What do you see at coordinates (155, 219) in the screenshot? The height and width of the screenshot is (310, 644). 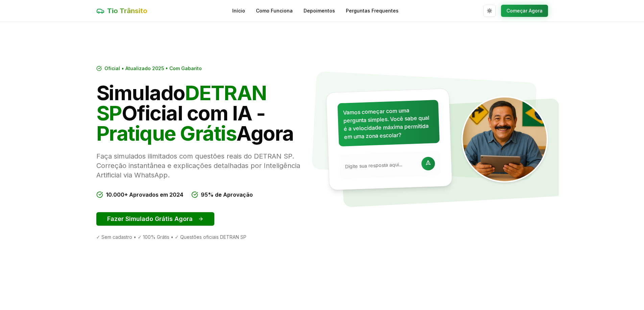 I see `button: Fazer Simulado Grátis Agora` at bounding box center [155, 219].